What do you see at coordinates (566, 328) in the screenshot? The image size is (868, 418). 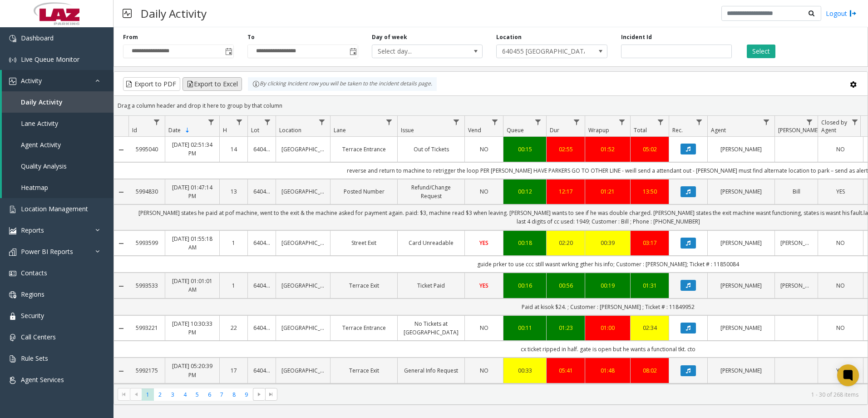 I see `div: 01:23` at bounding box center [566, 328].